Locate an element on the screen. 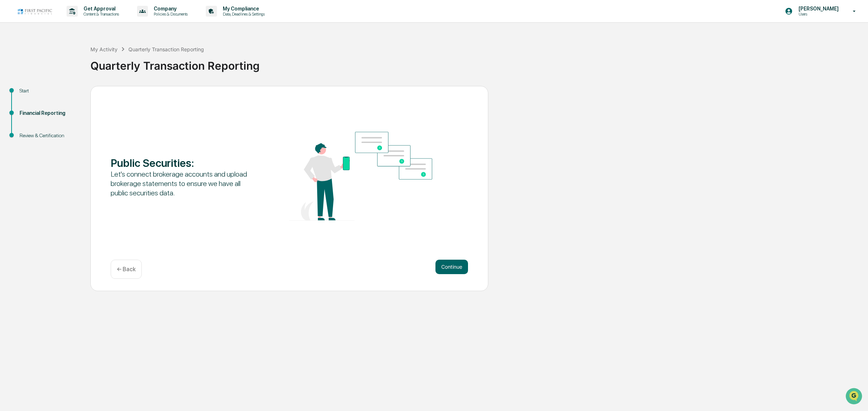 This screenshot has width=868, height=411. p: My Compliance is located at coordinates (242, 9).